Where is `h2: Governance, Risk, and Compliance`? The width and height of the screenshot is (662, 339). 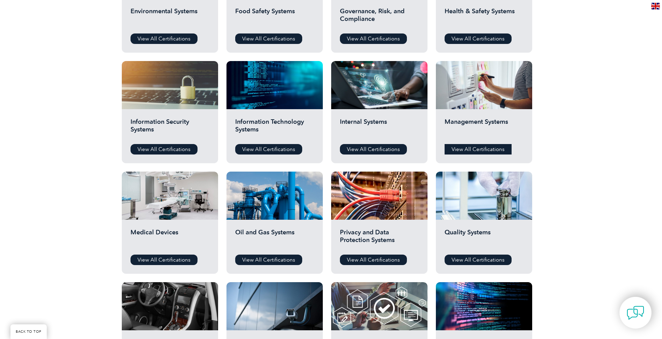
h2: Governance, Risk, and Compliance is located at coordinates (379, 18).